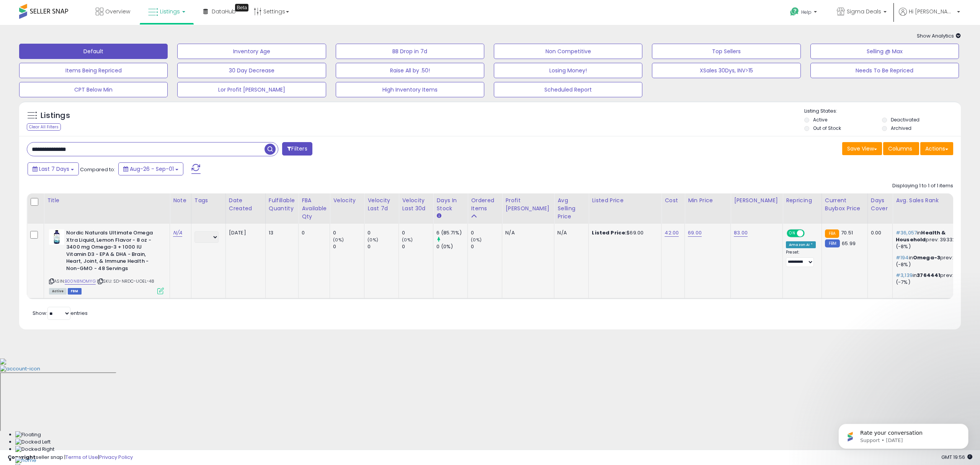 The height and width of the screenshot is (465, 980). What do you see at coordinates (60, 313) in the screenshot?
I see `span: Show: entries` at bounding box center [60, 313].